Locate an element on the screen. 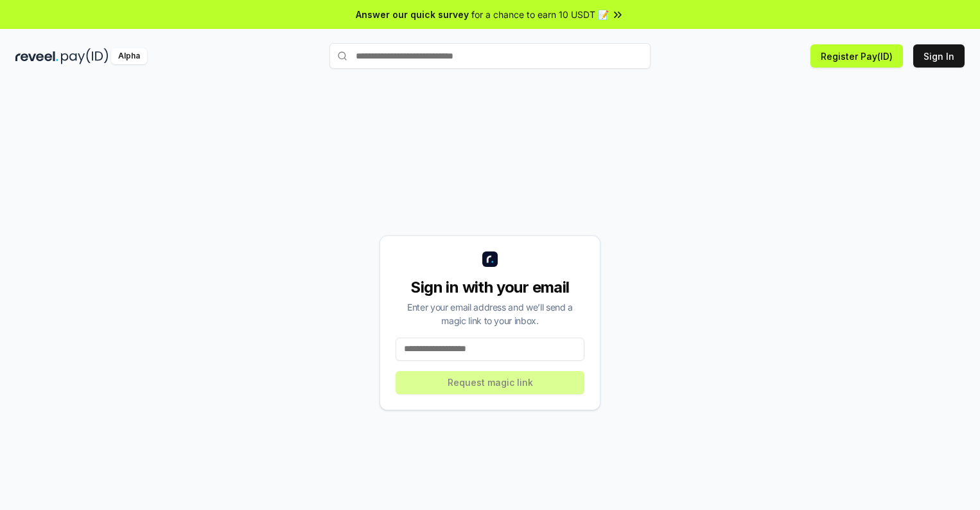  span: for a chance to earn 10 USDT 📝 is located at coordinates (540, 14).